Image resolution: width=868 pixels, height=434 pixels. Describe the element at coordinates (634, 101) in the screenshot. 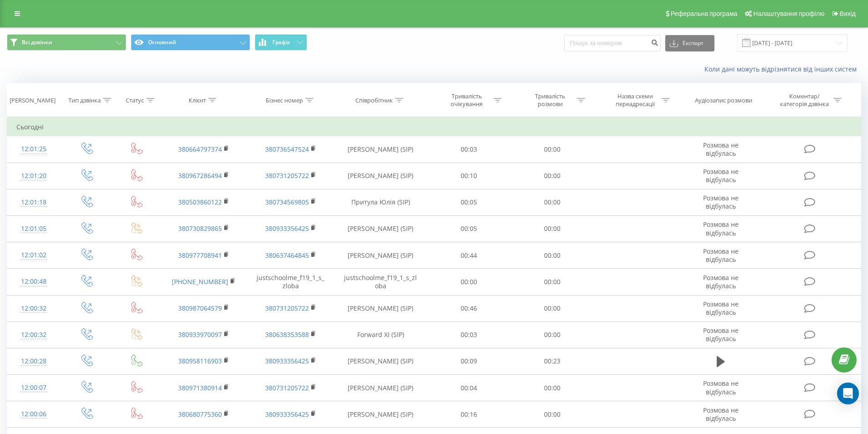

I see `div: Назва схеми переадресації` at that location.